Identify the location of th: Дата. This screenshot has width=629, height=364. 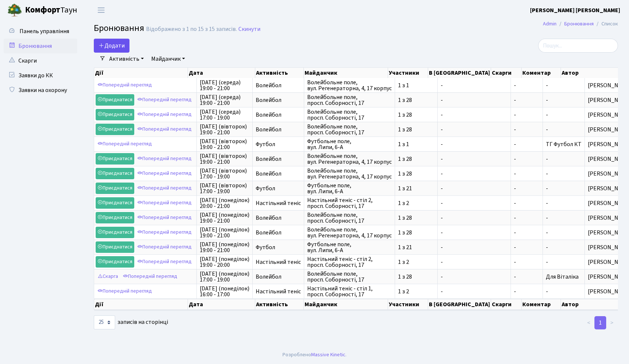
(221, 73).